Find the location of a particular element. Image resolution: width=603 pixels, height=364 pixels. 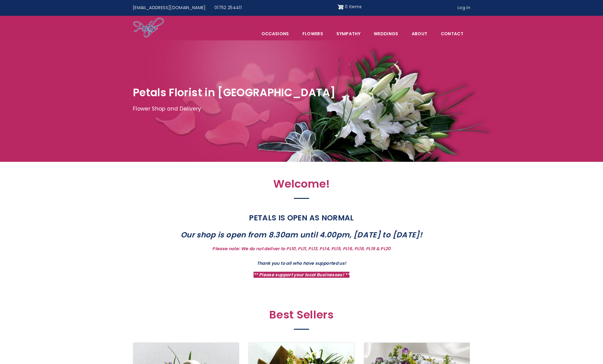

a: Shopping cart 0 items is located at coordinates (350, 7).